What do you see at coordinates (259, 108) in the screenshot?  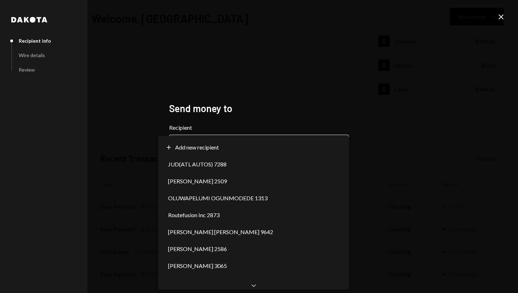 I see `h2: Send money to` at bounding box center [259, 108].